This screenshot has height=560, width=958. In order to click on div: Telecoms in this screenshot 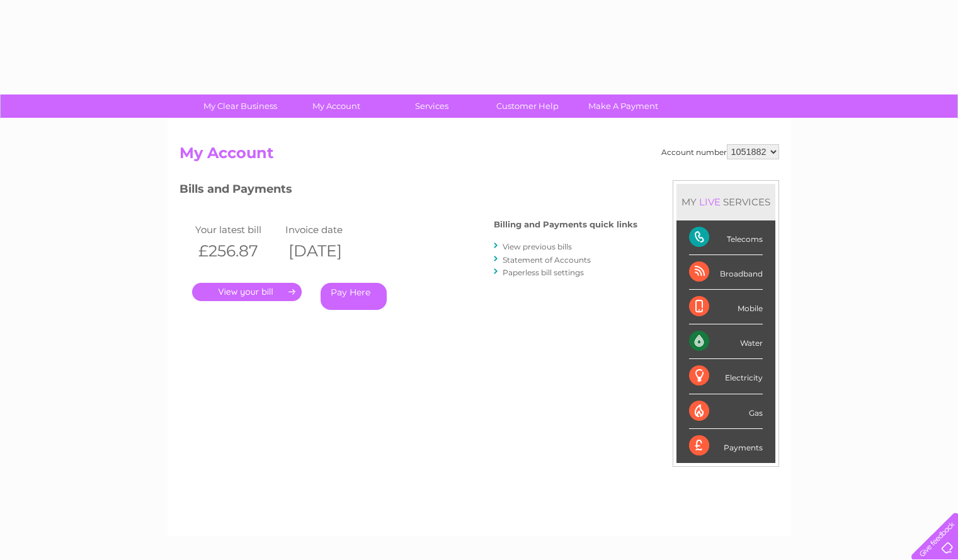, I will do `click(726, 237)`.